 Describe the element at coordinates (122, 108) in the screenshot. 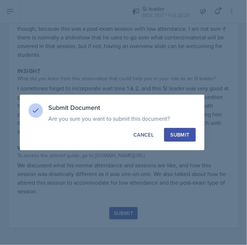

I see `h3: Submit Document` at that location.